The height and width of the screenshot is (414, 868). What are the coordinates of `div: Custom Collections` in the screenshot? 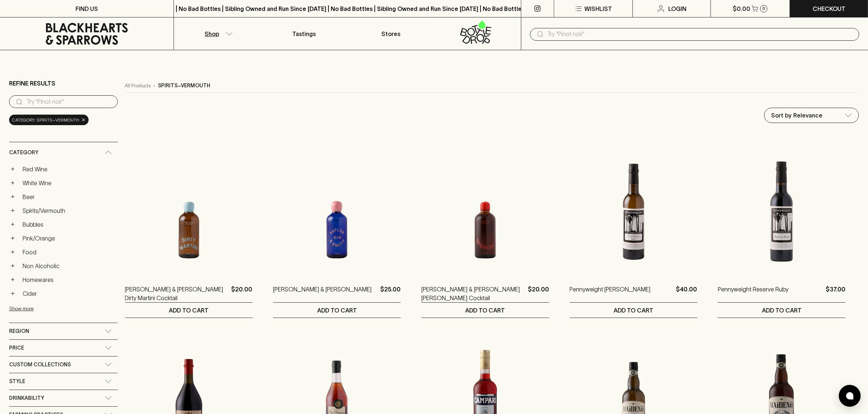 It's located at (63, 365).